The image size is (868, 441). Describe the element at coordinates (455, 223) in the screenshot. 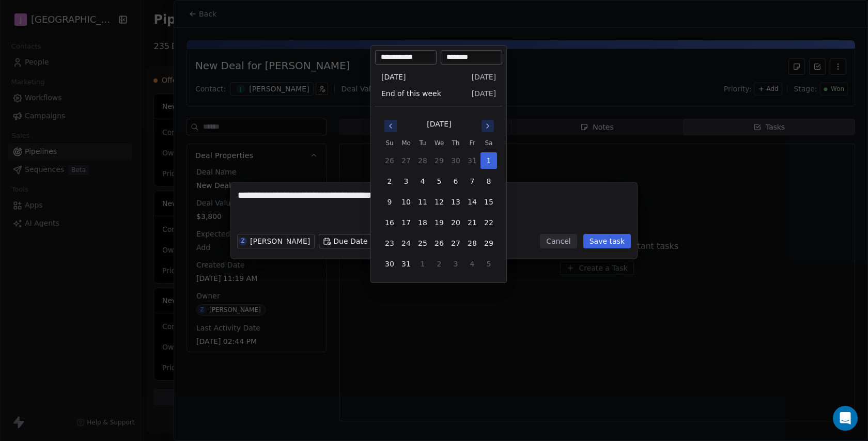

I see `button: 20` at that location.